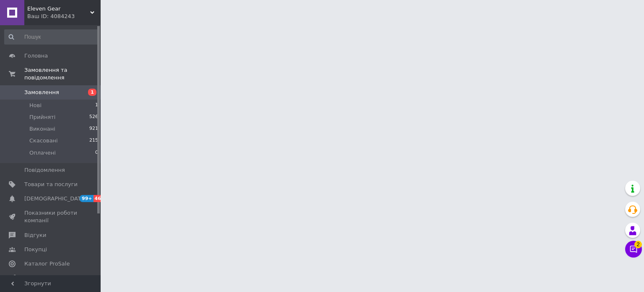  What do you see at coordinates (42, 153) in the screenshot?
I see `span: Оплачені` at bounding box center [42, 153].